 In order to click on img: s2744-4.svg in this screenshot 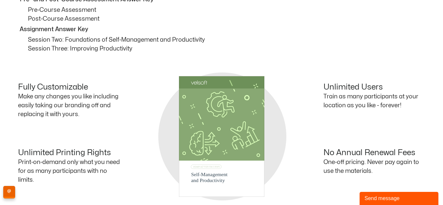, I will do `click(222, 137)`.